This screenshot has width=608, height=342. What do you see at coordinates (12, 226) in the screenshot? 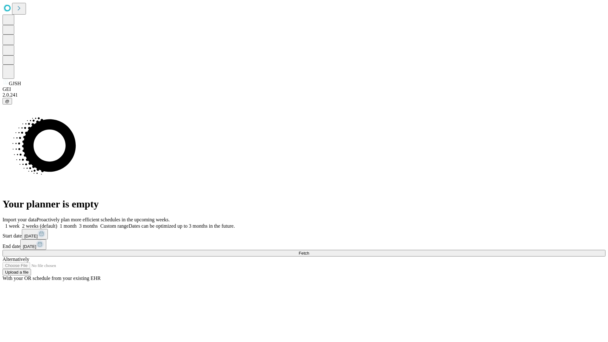
I see `span: 1 week` at bounding box center [12, 226].